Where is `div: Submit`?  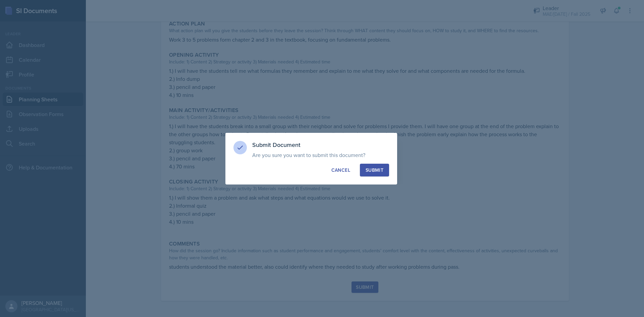 div: Submit is located at coordinates (374, 170).